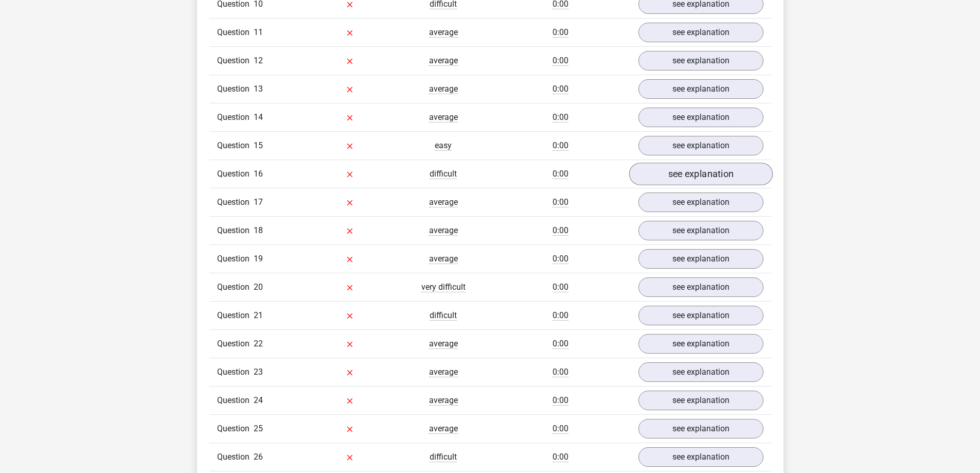  What do you see at coordinates (258, 230) in the screenshot?
I see `span: 18` at bounding box center [258, 230].